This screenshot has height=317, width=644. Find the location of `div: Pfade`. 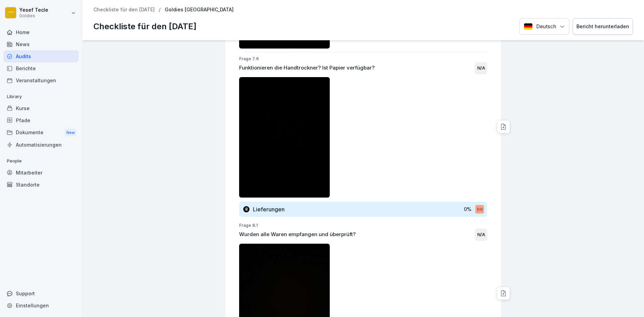

div: Pfade is located at coordinates (41, 120).